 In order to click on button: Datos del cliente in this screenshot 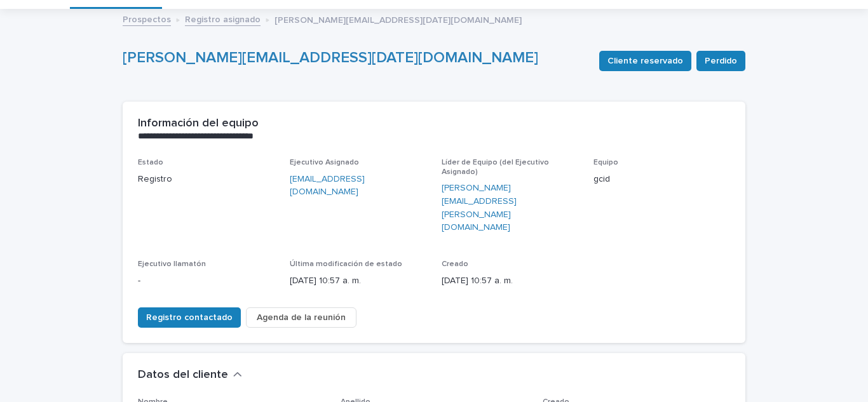, I will do `click(190, 376)`.